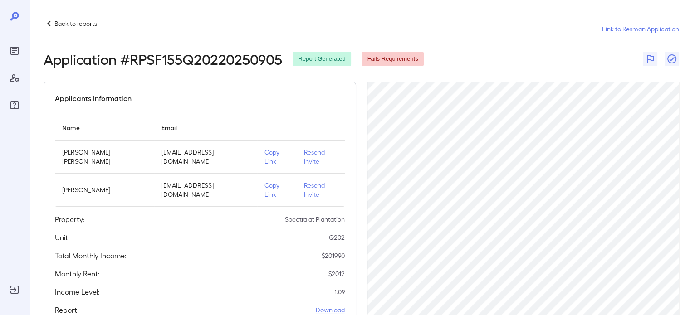  What do you see at coordinates (91, 256) in the screenshot?
I see `h5: Total Monthly Income:` at bounding box center [91, 256].